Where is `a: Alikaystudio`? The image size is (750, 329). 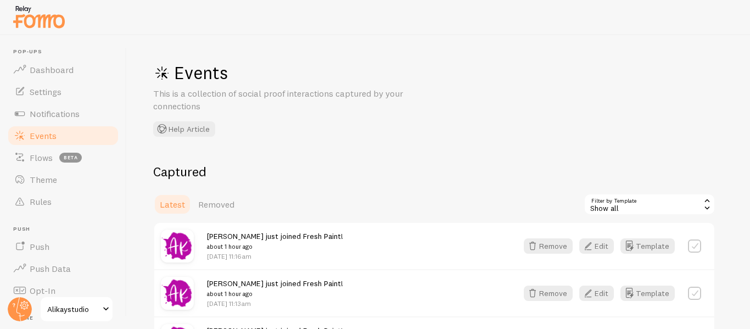 a: Alikaystudio is located at coordinates (76, 309).